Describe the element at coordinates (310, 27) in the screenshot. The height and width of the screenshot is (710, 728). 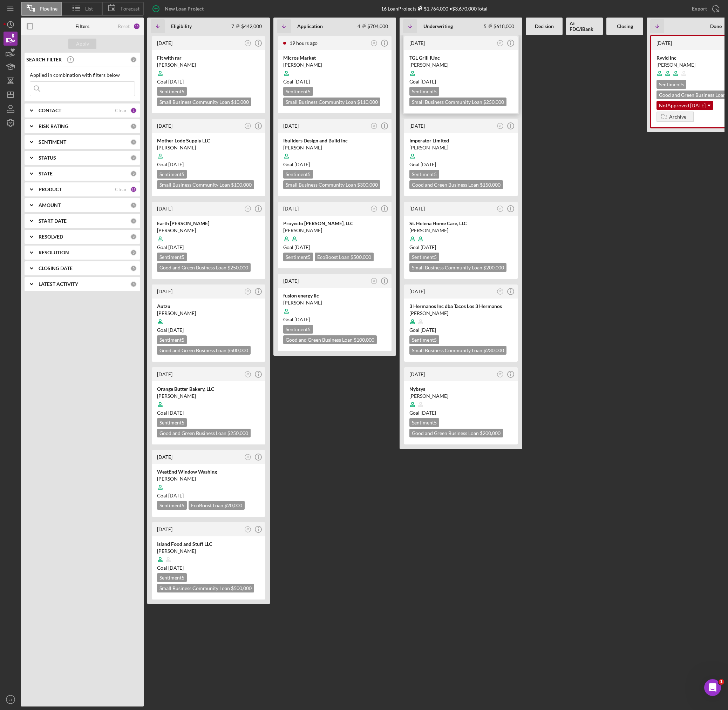
I see `b: Application` at that location.